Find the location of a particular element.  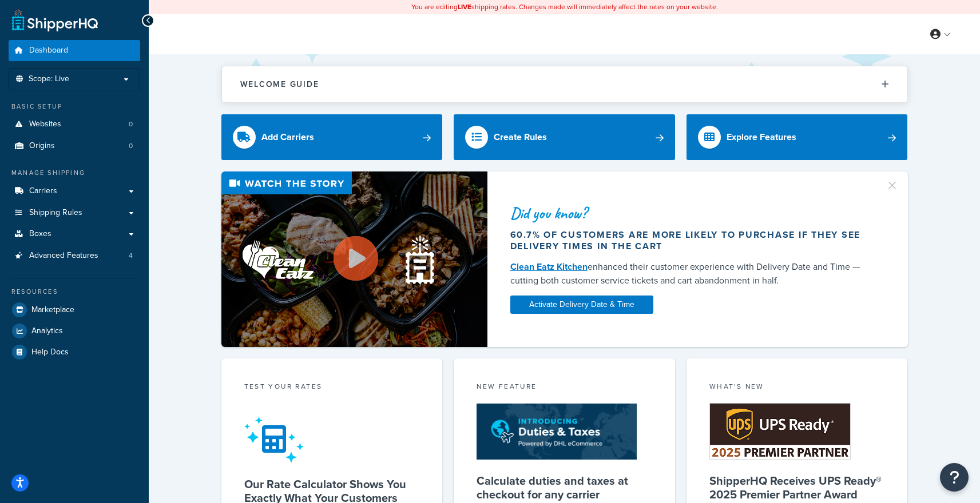

span: Marketplace is located at coordinates (53, 310).